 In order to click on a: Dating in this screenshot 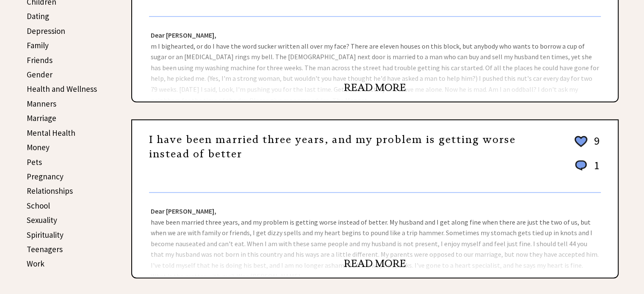, I will do `click(38, 16)`.